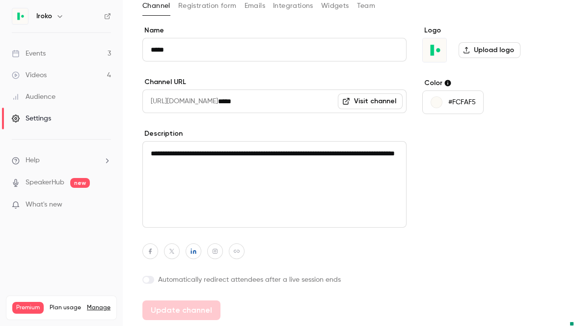  Describe the element at coordinates (80, 183) in the screenshot. I see `span: new` at that location.